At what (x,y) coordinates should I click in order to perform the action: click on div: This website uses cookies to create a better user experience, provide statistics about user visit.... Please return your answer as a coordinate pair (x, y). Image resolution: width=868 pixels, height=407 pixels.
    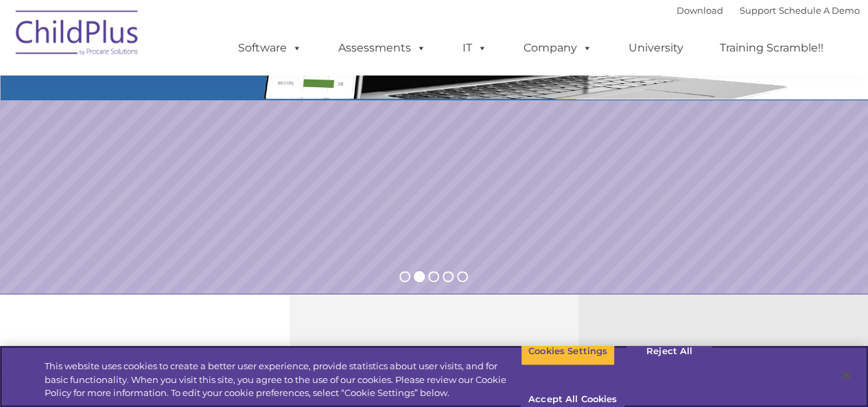
    Looking at the image, I should click on (283, 379).